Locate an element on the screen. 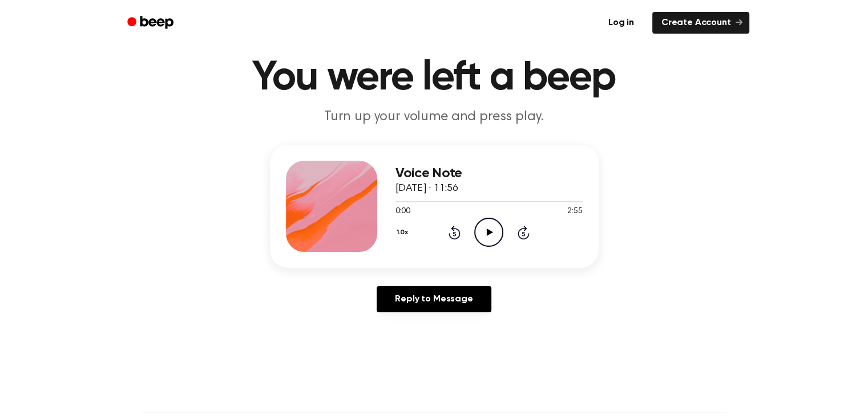 Image resolution: width=868 pixels, height=416 pixels. a: Create Account is located at coordinates (701, 23).